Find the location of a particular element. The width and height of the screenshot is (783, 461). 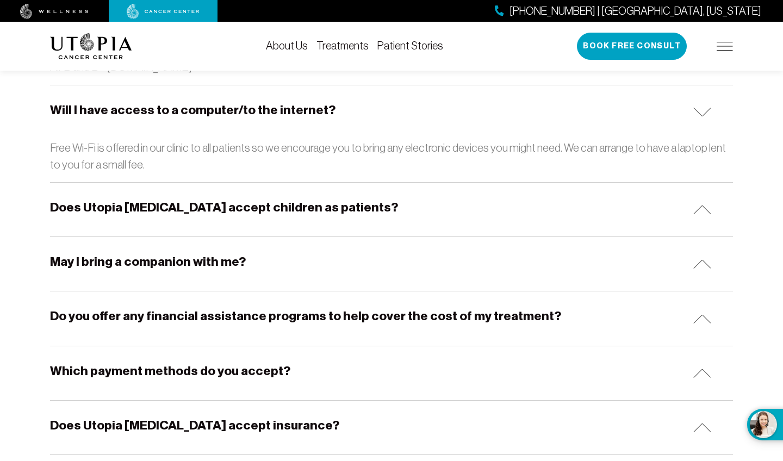

img: icon-hamburger is located at coordinates (725, 46).